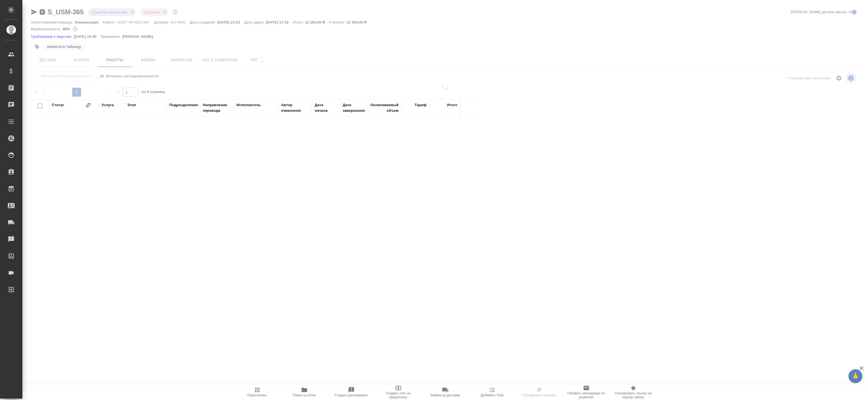  Describe the element at coordinates (58, 105) in the screenshot. I see `div: Статус` at that location.